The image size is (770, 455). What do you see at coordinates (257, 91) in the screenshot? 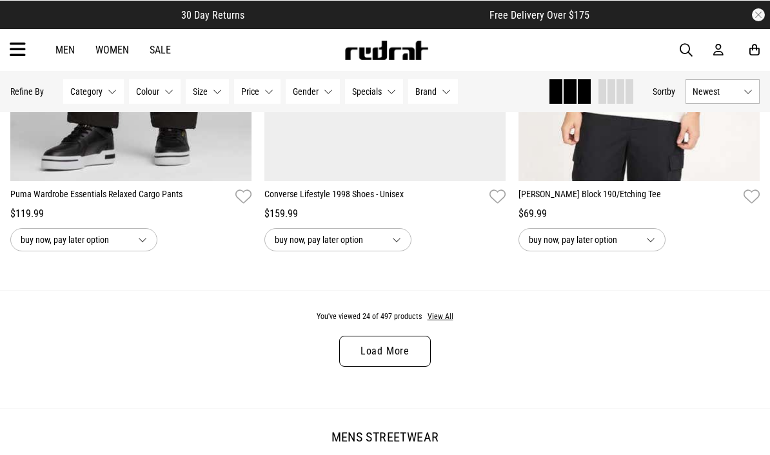
I see `button: Price` at bounding box center [257, 91].